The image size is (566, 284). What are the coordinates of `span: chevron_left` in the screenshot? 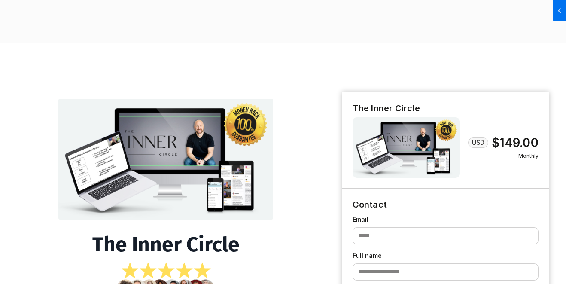 It's located at (6, 11).